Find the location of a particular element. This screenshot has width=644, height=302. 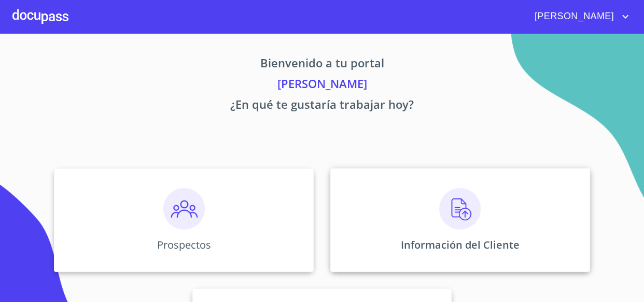

p: Bienvenido a tu portal is located at coordinates (322, 64).